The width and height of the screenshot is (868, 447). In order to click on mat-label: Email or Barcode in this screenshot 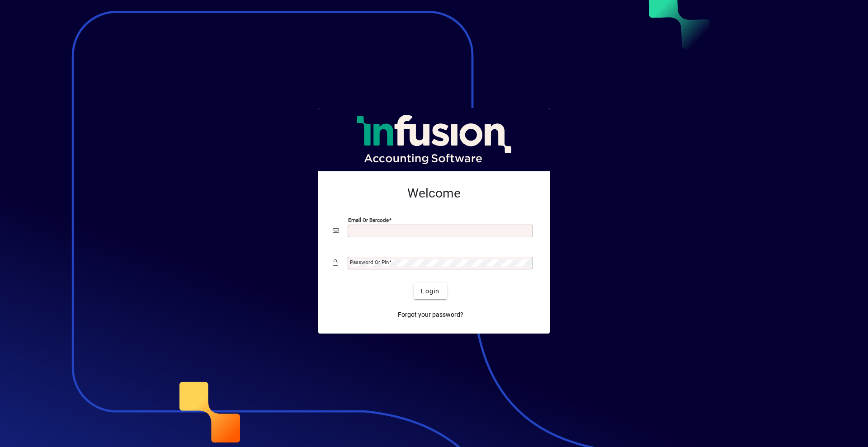, I will do `click(369, 220)`.